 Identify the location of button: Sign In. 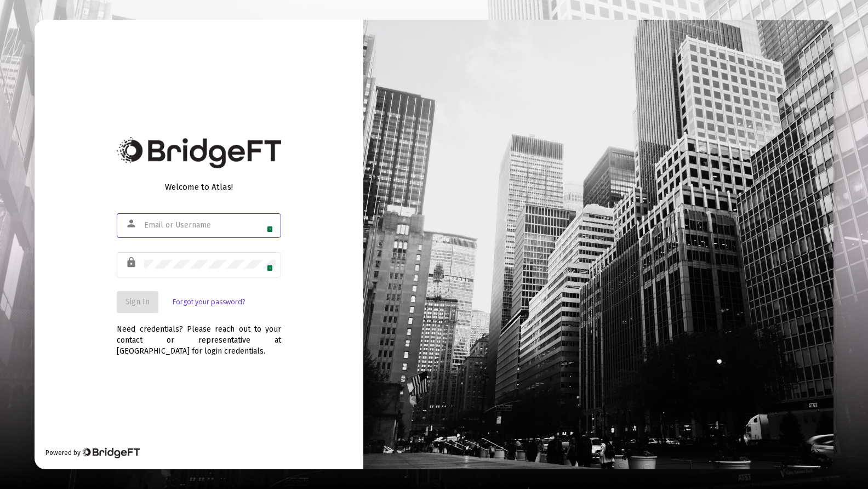
(137, 302).